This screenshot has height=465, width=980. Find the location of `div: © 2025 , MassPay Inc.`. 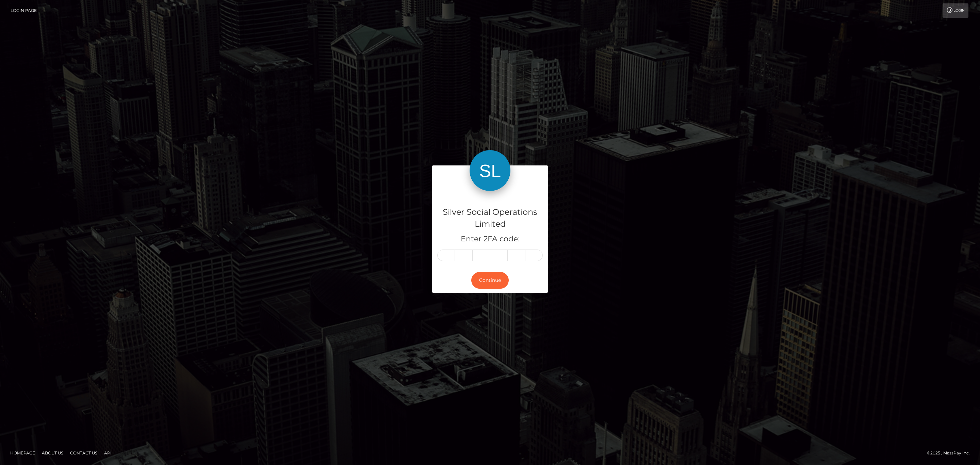

div: © 2025 , MassPay Inc. is located at coordinates (951, 453).